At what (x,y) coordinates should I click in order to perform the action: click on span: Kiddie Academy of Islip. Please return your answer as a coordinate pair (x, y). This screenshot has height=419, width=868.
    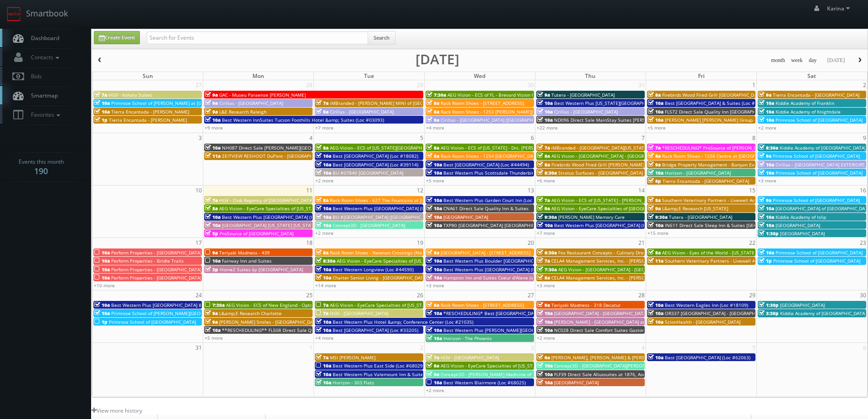
    Looking at the image, I should click on (800, 217).